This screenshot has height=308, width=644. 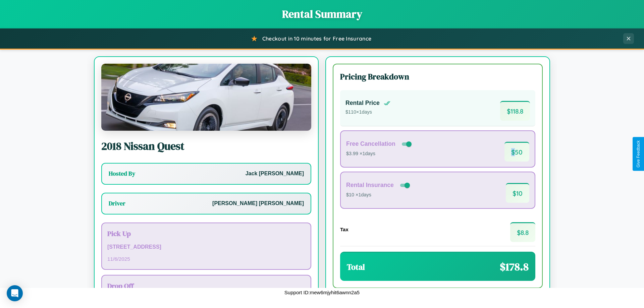 I want to click on h4: Tax, so click(x=344, y=229).